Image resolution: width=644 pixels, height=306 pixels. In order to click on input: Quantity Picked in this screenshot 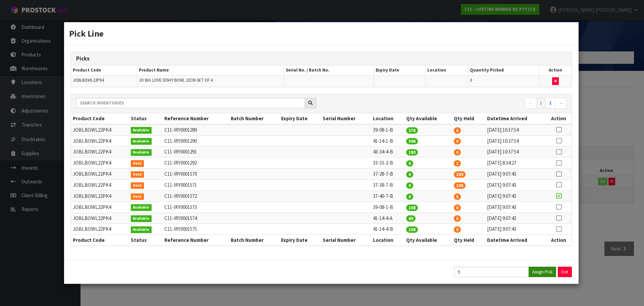, I will do `click(492, 272)`.